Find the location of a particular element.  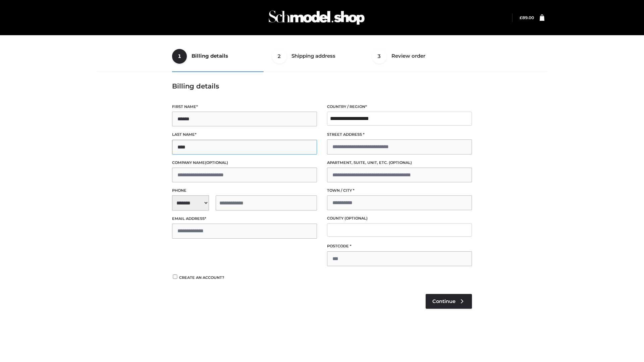

img: Schmodel Admin 964 is located at coordinates (317, 18).